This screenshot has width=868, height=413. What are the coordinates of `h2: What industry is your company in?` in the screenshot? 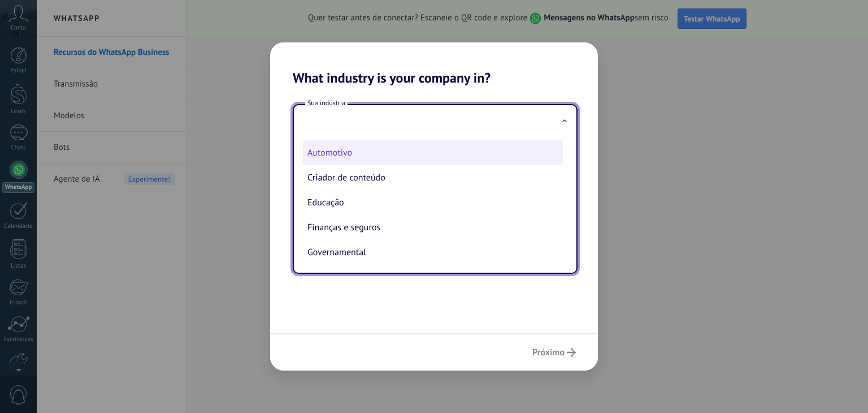 It's located at (434, 64).